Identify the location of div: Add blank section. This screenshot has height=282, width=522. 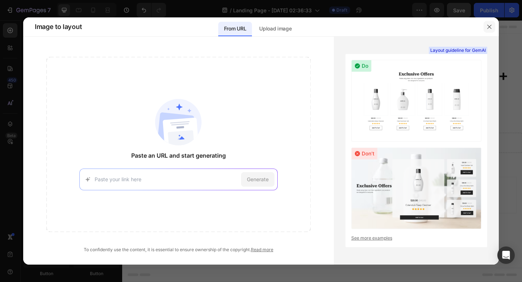
(271, 186).